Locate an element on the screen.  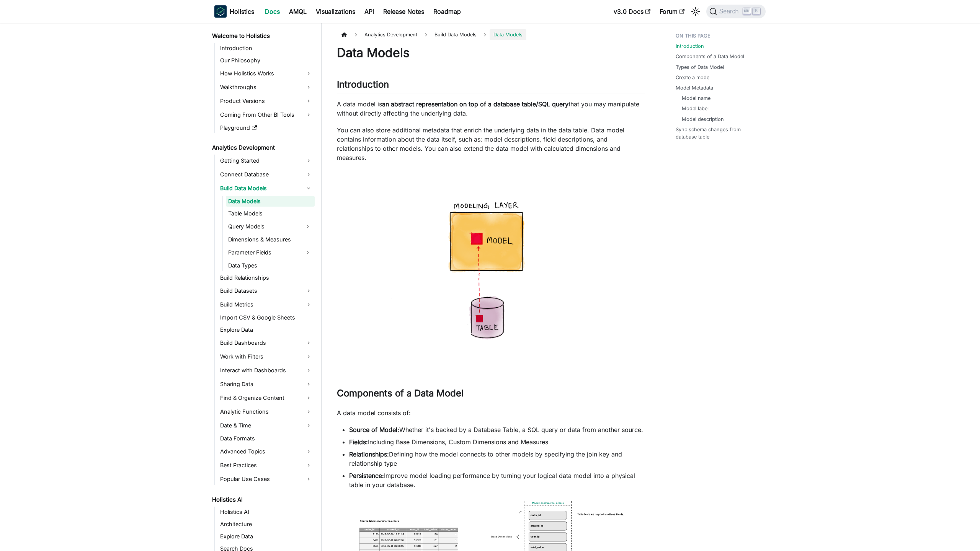
a: Parameter Fields is located at coordinates (263, 252).